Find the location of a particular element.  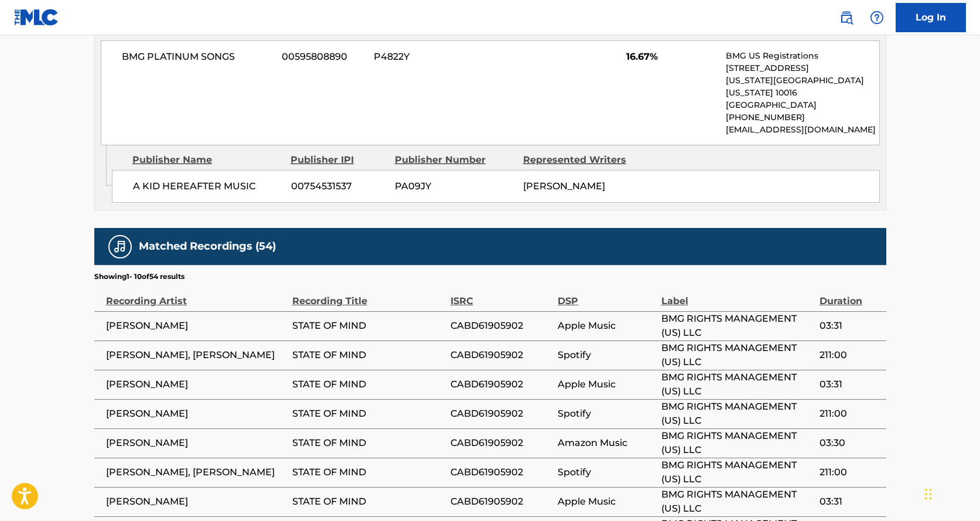

span: A KID HEREAFTER MUSIC is located at coordinates (207, 186).